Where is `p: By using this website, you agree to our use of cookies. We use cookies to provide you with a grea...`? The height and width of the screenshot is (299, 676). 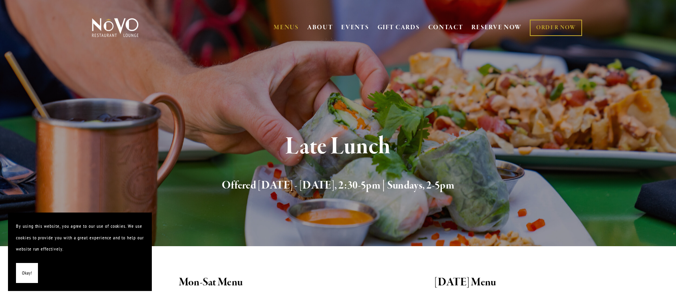
p: By using this website, you agree to our use of cookies. We use cookies to provide you with a grea... is located at coordinates (80, 237).